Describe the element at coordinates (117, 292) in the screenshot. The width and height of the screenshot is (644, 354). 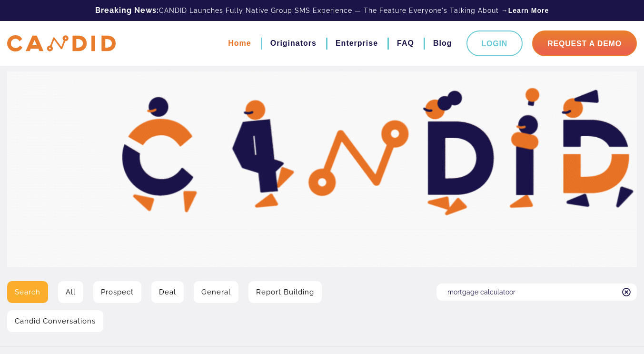
I see `a: Prospect` at that location.